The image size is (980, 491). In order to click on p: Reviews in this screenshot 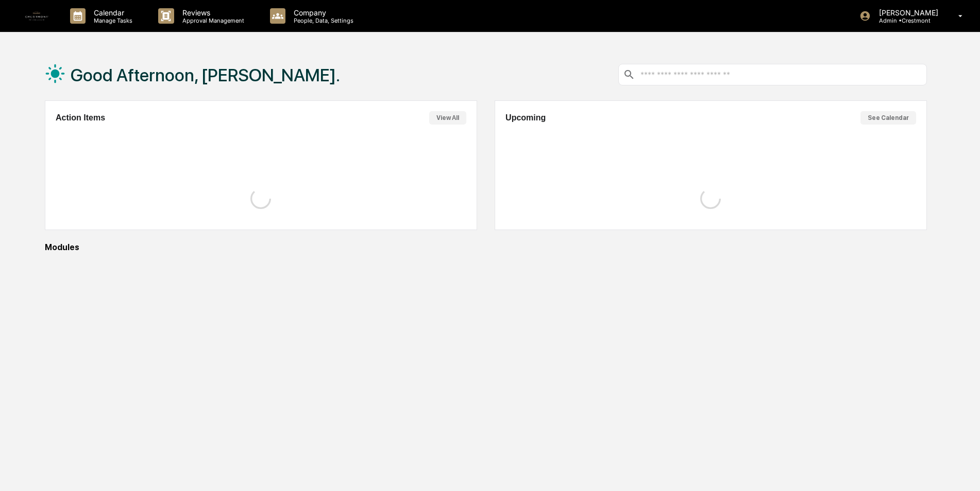, I will do `click(211, 12)`.